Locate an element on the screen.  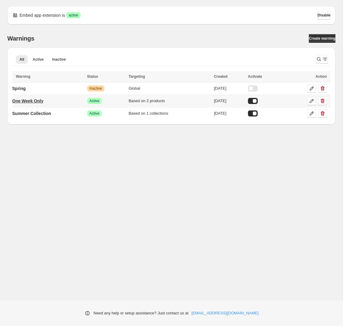
div: Based on 2 products is located at coordinates (169, 101).